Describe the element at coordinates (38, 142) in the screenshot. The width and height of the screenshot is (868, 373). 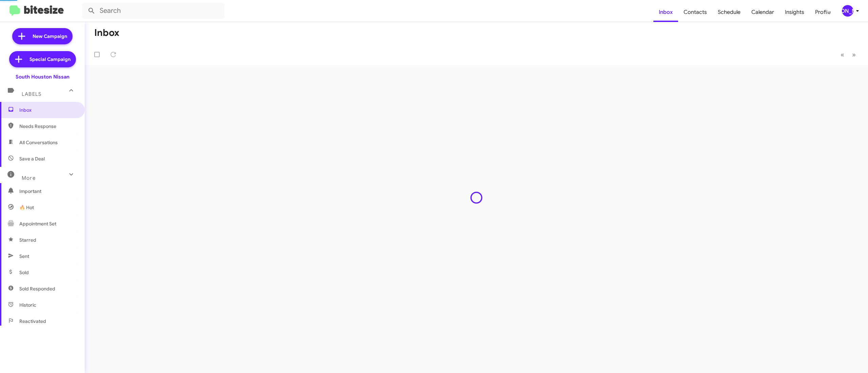
I see `span: All Conversations` at that location.